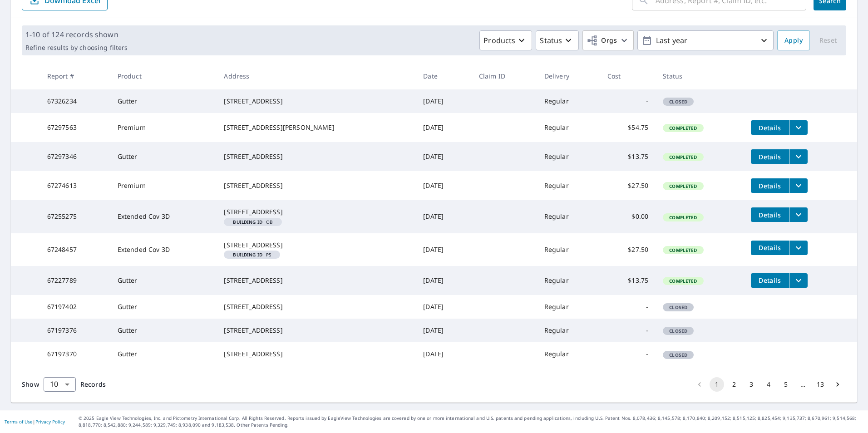 The width and height of the screenshot is (868, 433). What do you see at coordinates (75, 157) in the screenshot?
I see `td: 67297346` at bounding box center [75, 157].